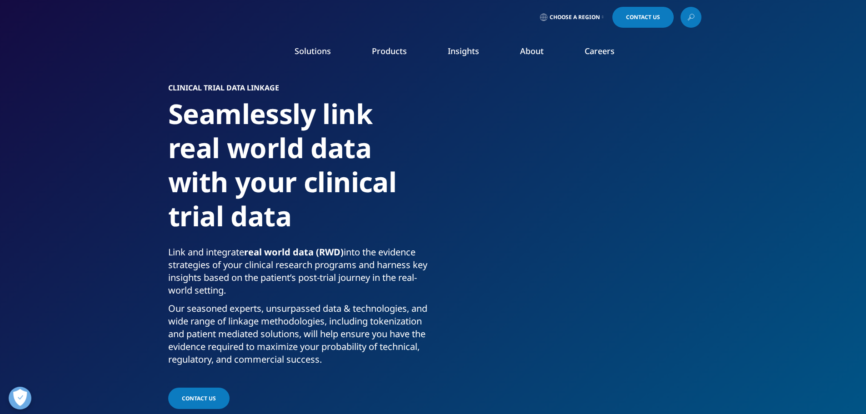 The height and width of the screenshot is (414, 866). Describe the element at coordinates (299, 274) in the screenshot. I see `p: Link and integrate into the evidence strategies of your clinical research programs and harness ke...` at that location.